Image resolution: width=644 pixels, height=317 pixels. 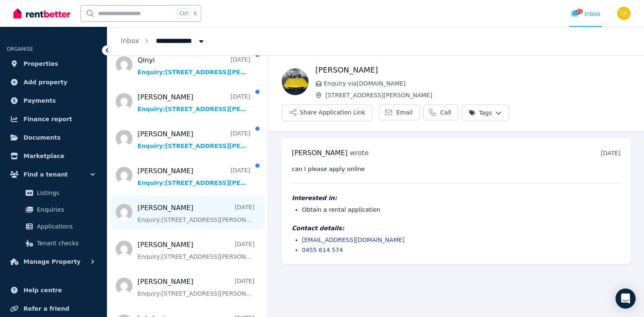 What do you see at coordinates (53, 308) in the screenshot?
I see `a: Refer a friend` at bounding box center [53, 308].